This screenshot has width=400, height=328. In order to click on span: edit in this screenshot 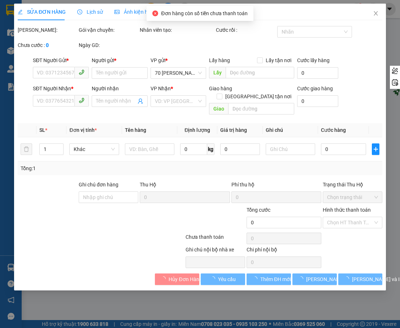, I will do `click(20, 12)`.